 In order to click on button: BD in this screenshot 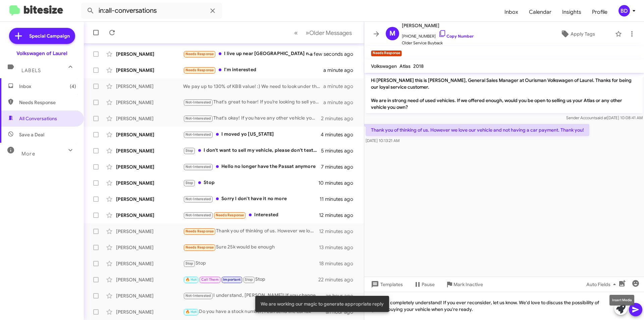, I will do `click(625, 11)`.